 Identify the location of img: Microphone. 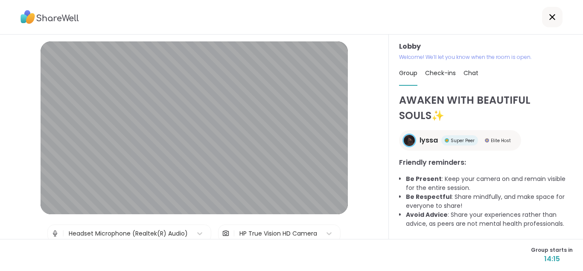
(55, 233).